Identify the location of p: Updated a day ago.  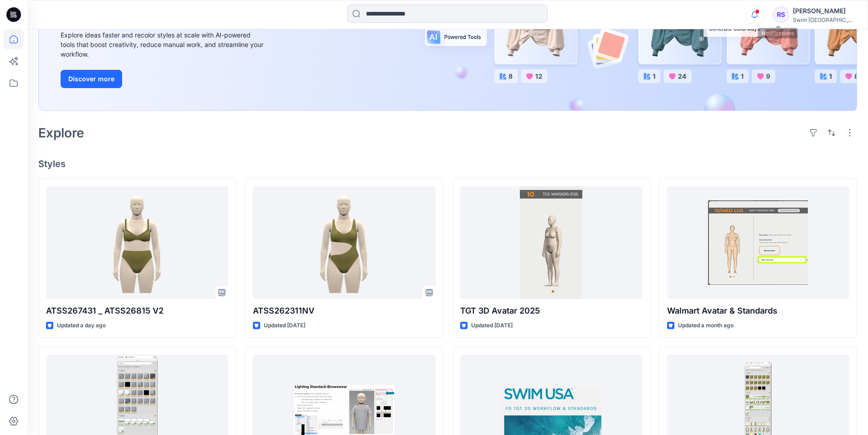
(81, 325).